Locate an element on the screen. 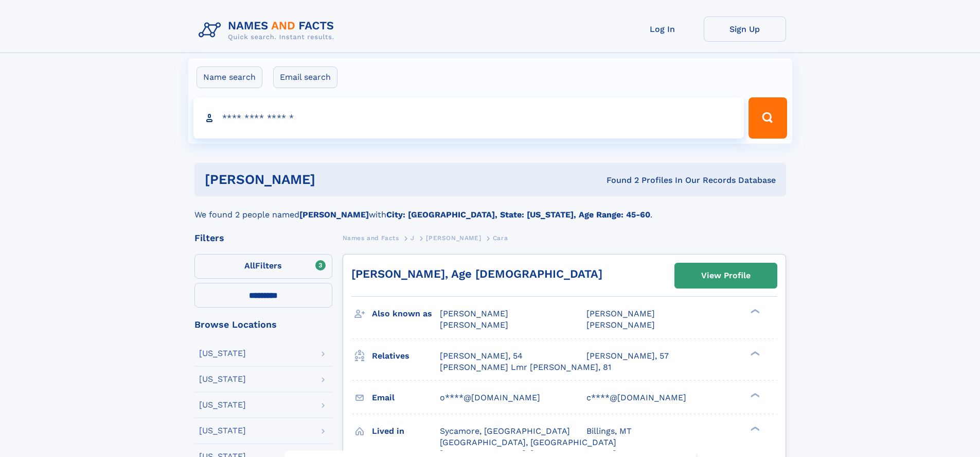 This screenshot has width=980, height=457. div: We found 2 people named with . is located at coordinates (490, 209).